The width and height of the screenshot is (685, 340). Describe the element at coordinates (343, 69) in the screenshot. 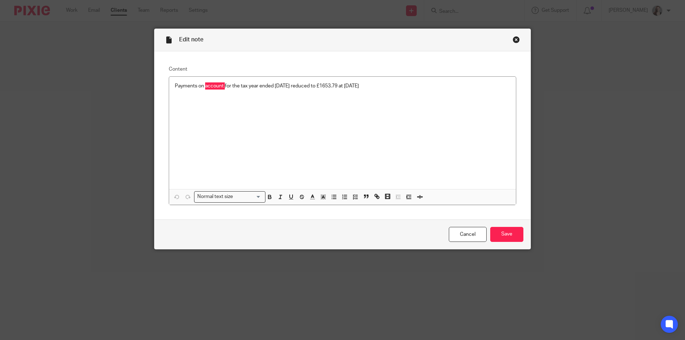

I see `label: Content` at that location.